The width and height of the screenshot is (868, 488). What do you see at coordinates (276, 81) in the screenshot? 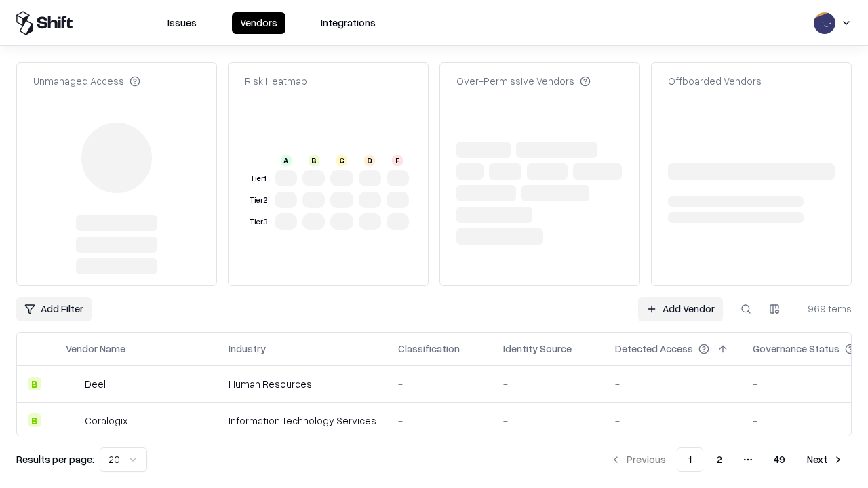
I see `div: Risk Heatmap` at bounding box center [276, 81].